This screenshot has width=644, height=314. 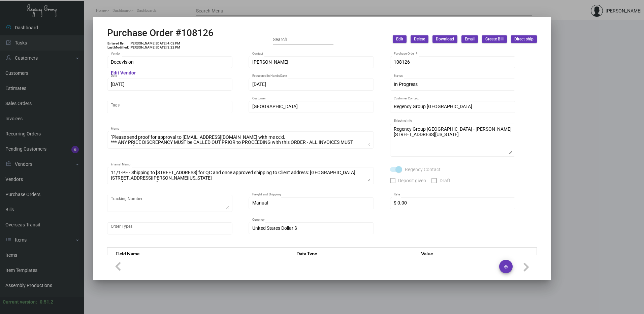 What do you see at coordinates (352, 253) in the screenshot?
I see `th: Data Type` at bounding box center [352, 253].